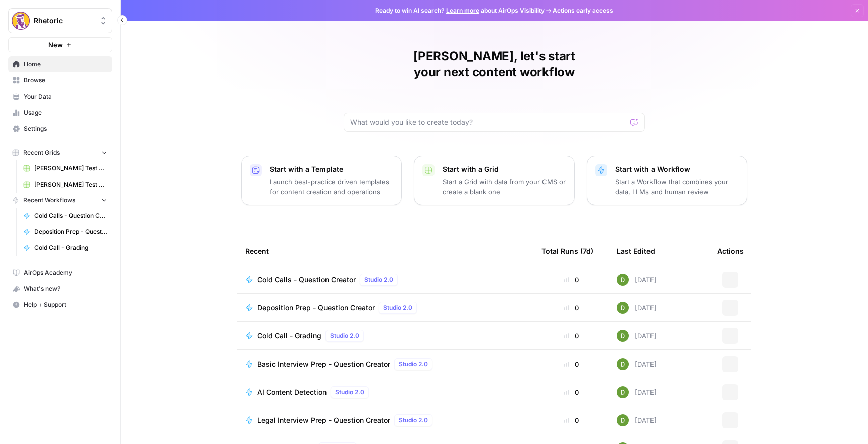 The width and height of the screenshot is (868, 444). Describe the element at coordinates (385, 308) in the screenshot. I see `a: Deposition Prep - Question CreatorStudio 2.0` at that location.